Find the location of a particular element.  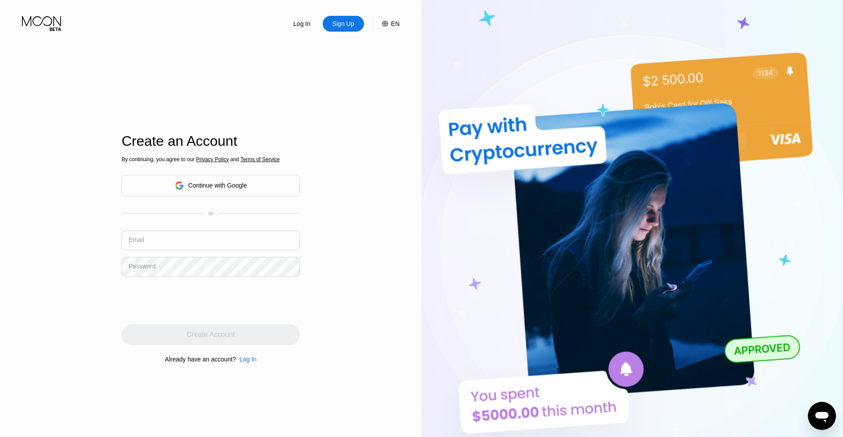

div: Password is located at coordinates (142, 266).